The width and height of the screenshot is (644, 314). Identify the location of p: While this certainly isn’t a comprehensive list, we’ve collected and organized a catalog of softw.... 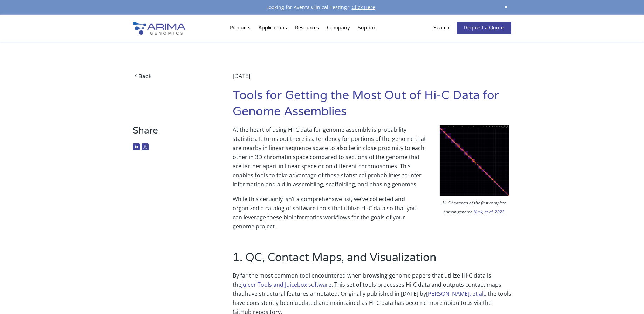
(372, 213).